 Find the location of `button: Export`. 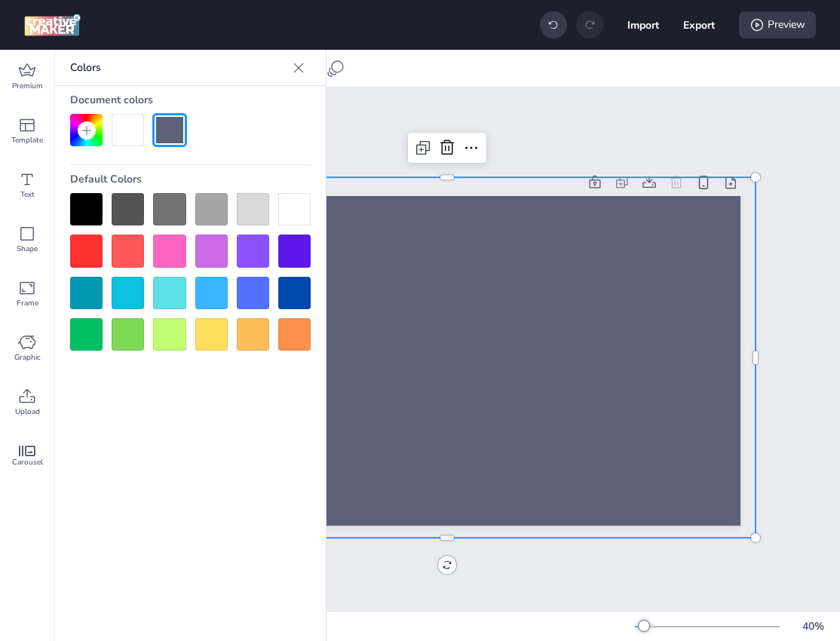

button: Export is located at coordinates (699, 25).